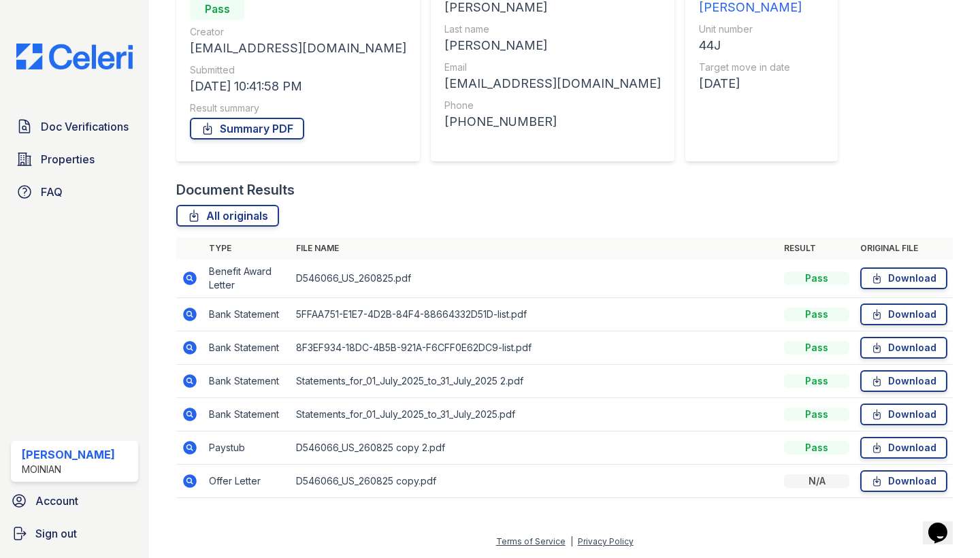 The height and width of the screenshot is (558, 980). I want to click on img: CE_Logo_Blue-a8612792a0a2168367f1c8372b55b34899dd931a85d93a1a3d3e32e68fde9ad4.png, so click(74, 57).